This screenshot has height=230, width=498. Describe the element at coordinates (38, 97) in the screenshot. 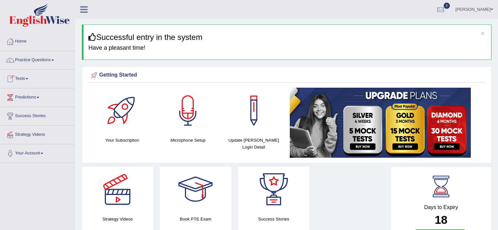

I see `a: Predictions` at that location.